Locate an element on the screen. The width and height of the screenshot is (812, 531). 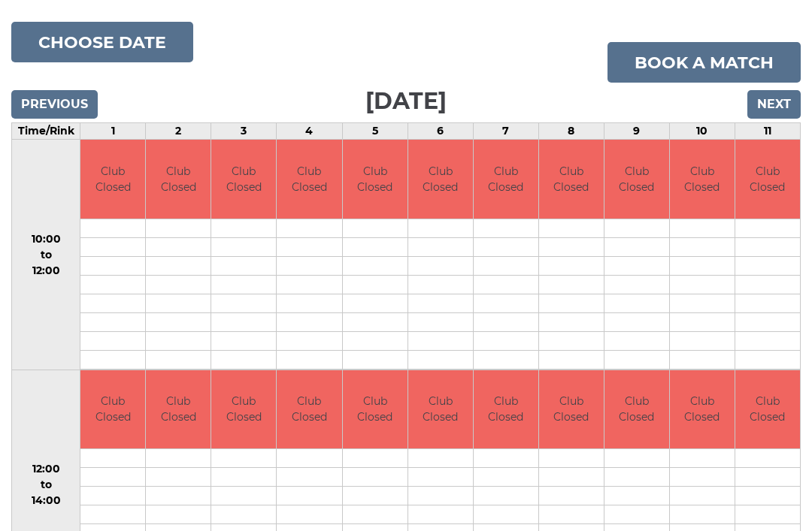
input: Previous is located at coordinates (54, 104).